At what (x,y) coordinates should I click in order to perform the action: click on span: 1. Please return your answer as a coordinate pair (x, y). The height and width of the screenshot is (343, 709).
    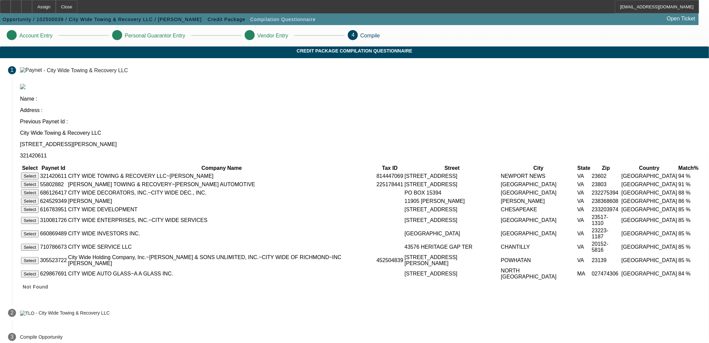
    Looking at the image, I should click on (12, 70).